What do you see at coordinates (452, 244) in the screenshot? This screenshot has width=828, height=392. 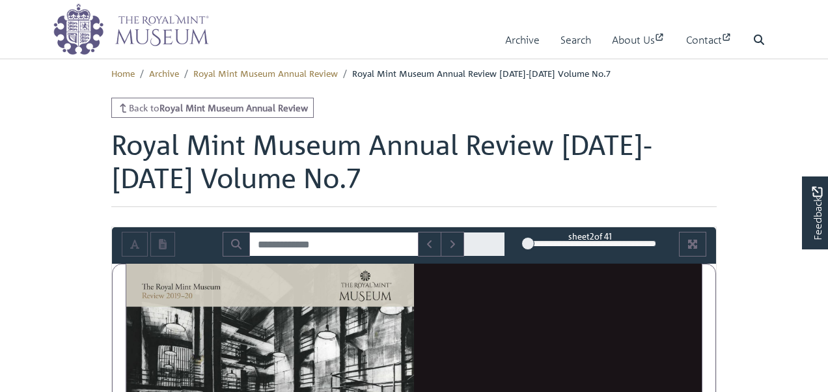 I see `button: Next Match` at bounding box center [452, 244].